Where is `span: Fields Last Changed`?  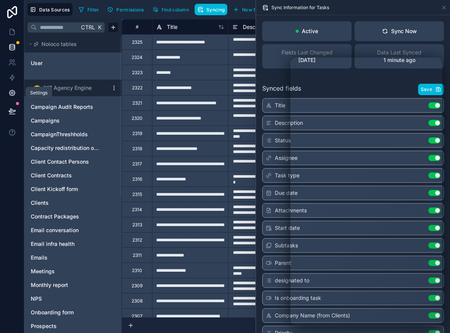
span: Fields Last Changed is located at coordinates (307, 52).